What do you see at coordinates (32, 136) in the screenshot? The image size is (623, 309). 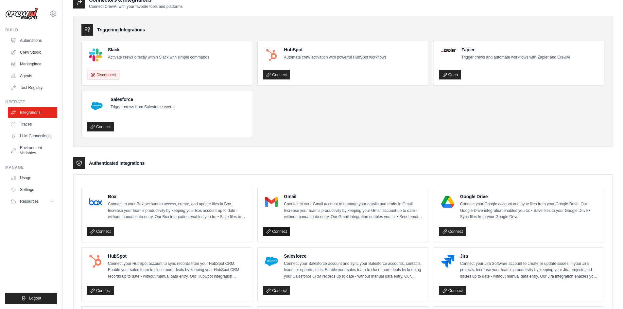 I see `a: LLM Connections` at bounding box center [32, 136].